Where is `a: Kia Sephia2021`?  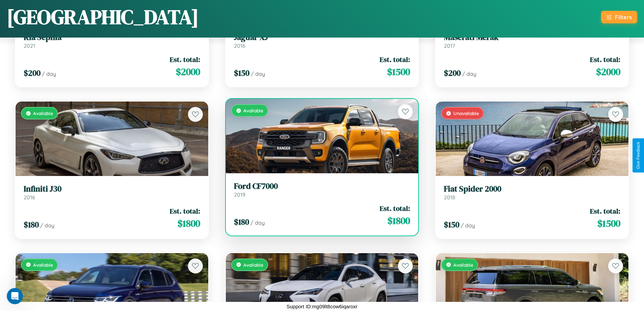 a: Kia Sephia2021 is located at coordinates (112, 41).